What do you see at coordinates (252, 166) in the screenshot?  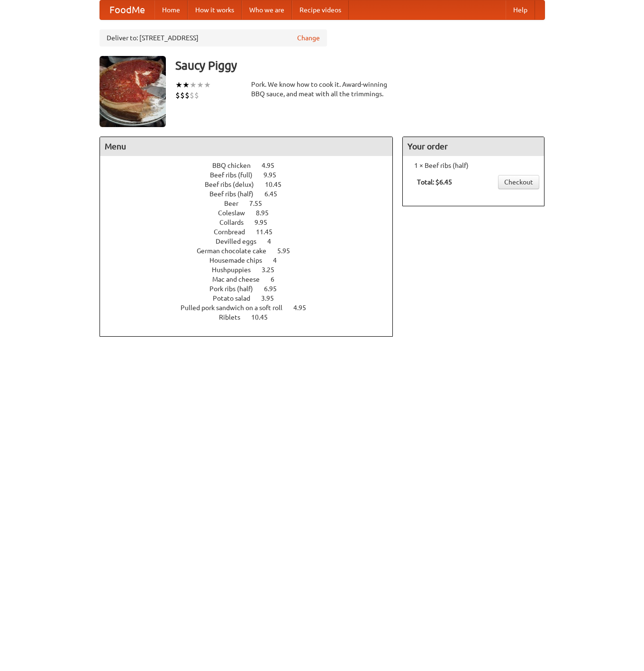 I see `a: BBQ chicken 4.95` at bounding box center [252, 166].